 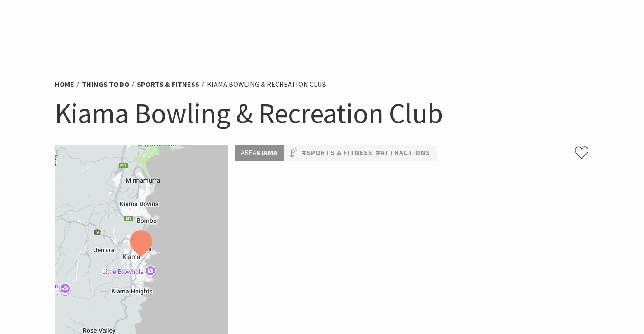 I want to click on span: Home, so click(x=131, y=47).